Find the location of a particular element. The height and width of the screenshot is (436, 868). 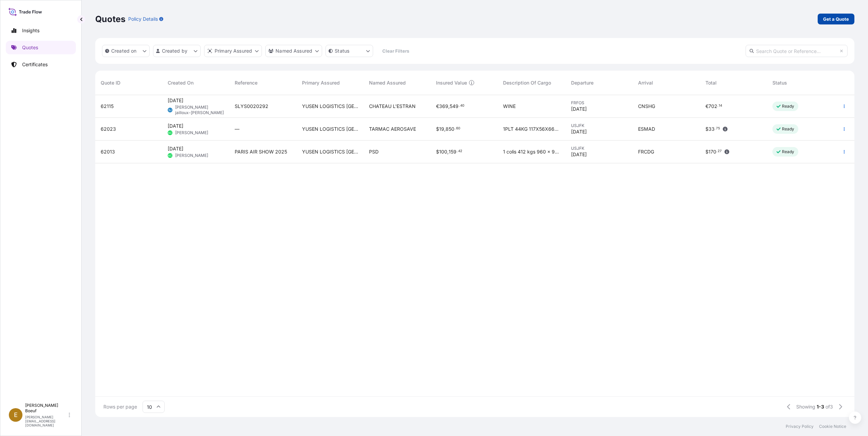

span: Quote ID is located at coordinates (111, 83).